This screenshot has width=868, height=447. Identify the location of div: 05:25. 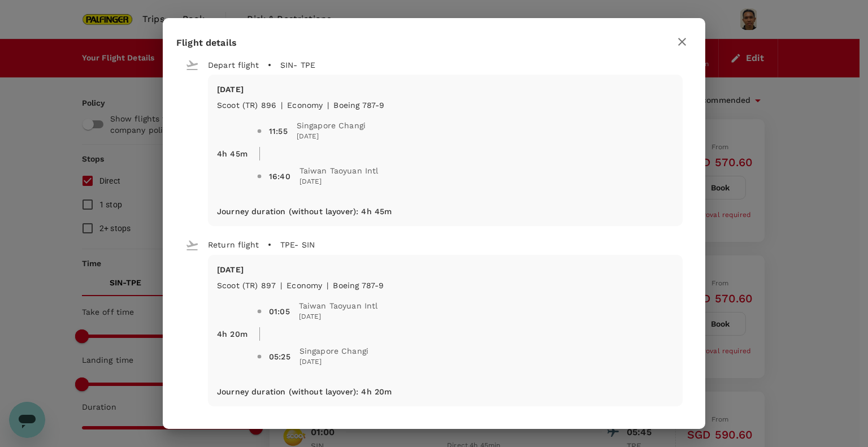
(280, 356).